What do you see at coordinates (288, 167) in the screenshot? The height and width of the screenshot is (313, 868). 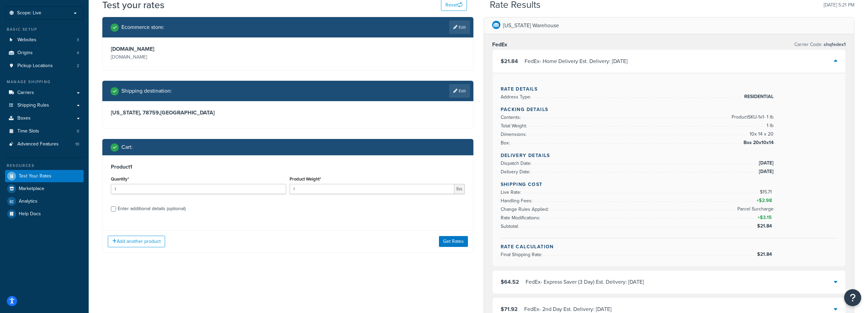 I see `h3: Product 1` at bounding box center [288, 167].